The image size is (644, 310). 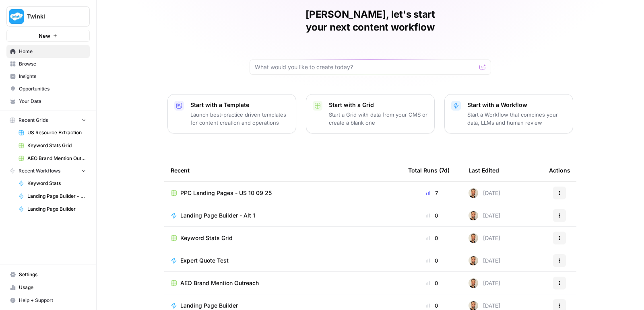 What do you see at coordinates (33, 120) in the screenshot?
I see `span: Recent Grids` at bounding box center [33, 120].